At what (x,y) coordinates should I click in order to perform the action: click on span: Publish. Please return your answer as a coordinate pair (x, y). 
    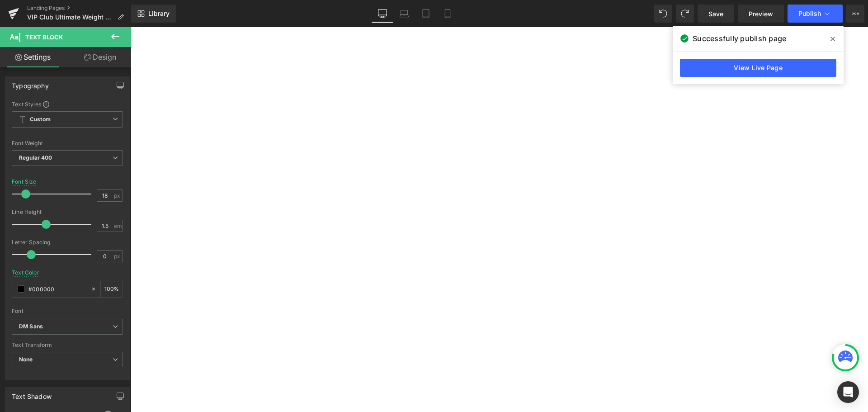
    Looking at the image, I should click on (810, 13).